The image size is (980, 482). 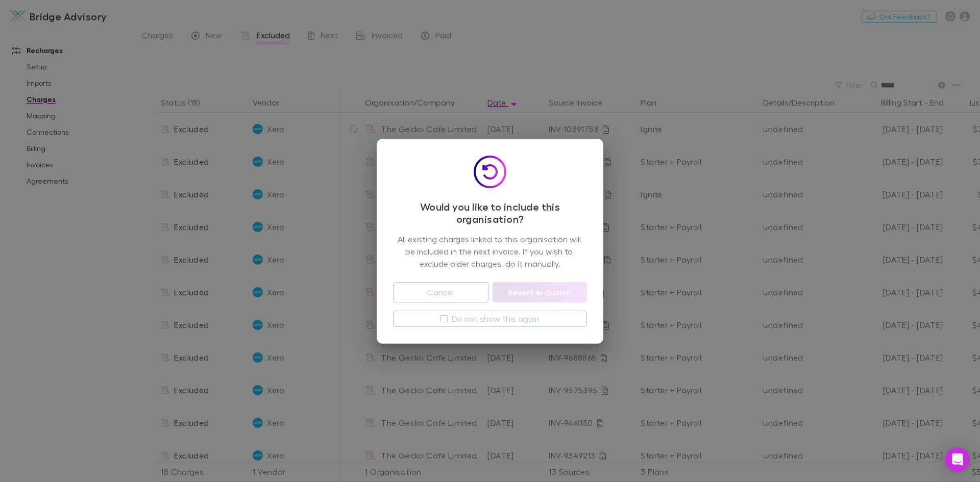 What do you see at coordinates (958, 460) in the screenshot?
I see `div: Open Intercom Messenger` at bounding box center [958, 460].